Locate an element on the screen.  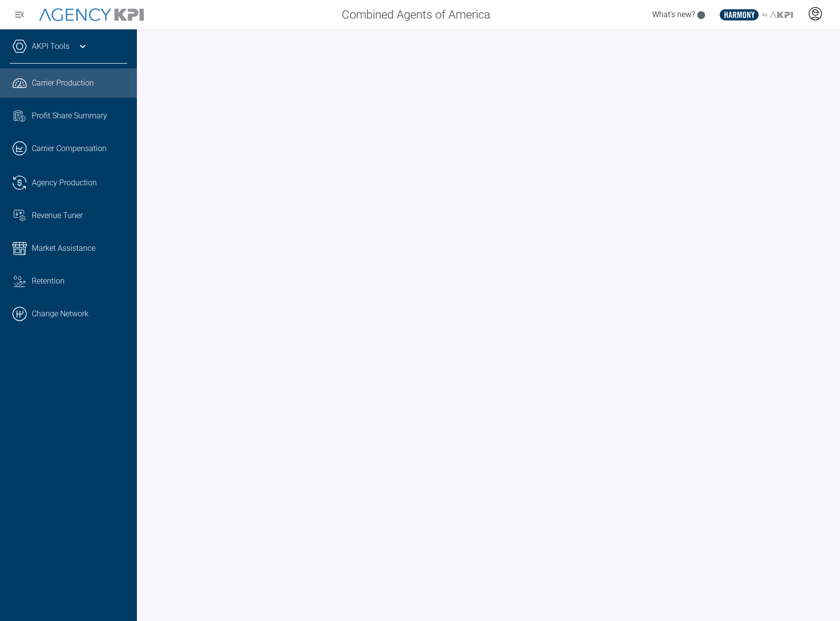
span: Combined Agents of America is located at coordinates (416, 15).